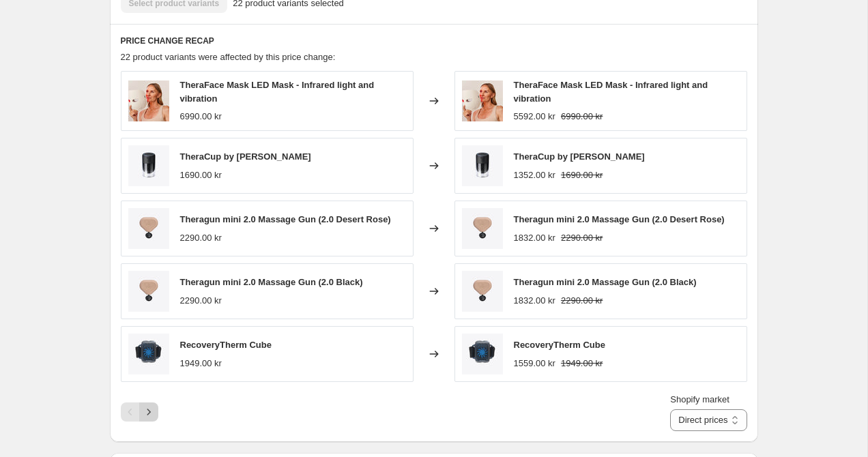 The height and width of the screenshot is (457, 868). Describe the element at coordinates (201, 117) in the screenshot. I see `div: 6990.00 kr` at that location.